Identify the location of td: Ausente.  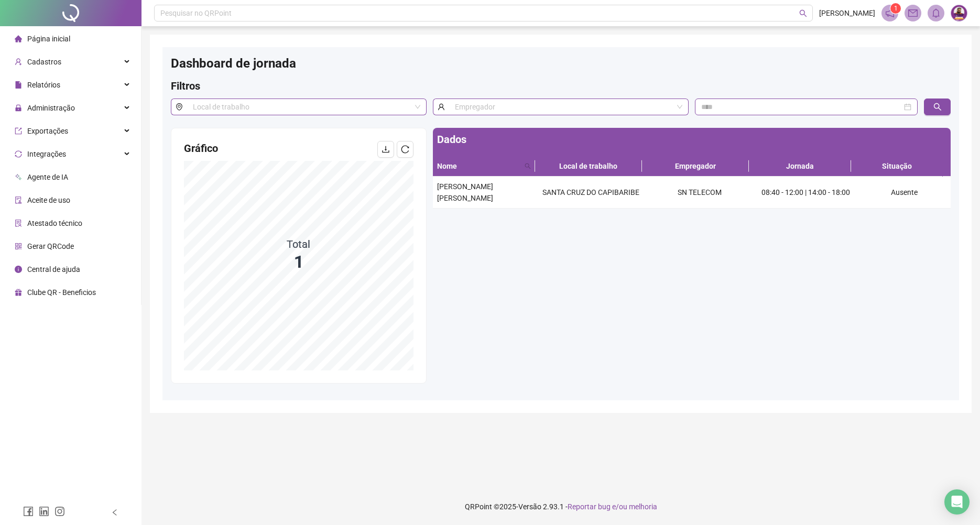
(904, 192).